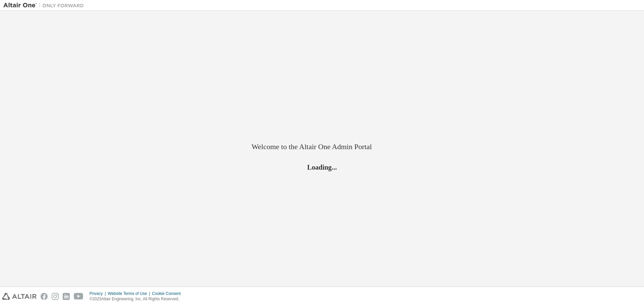  Describe the element at coordinates (45, 5) in the screenshot. I see `img: Altair One` at that location.